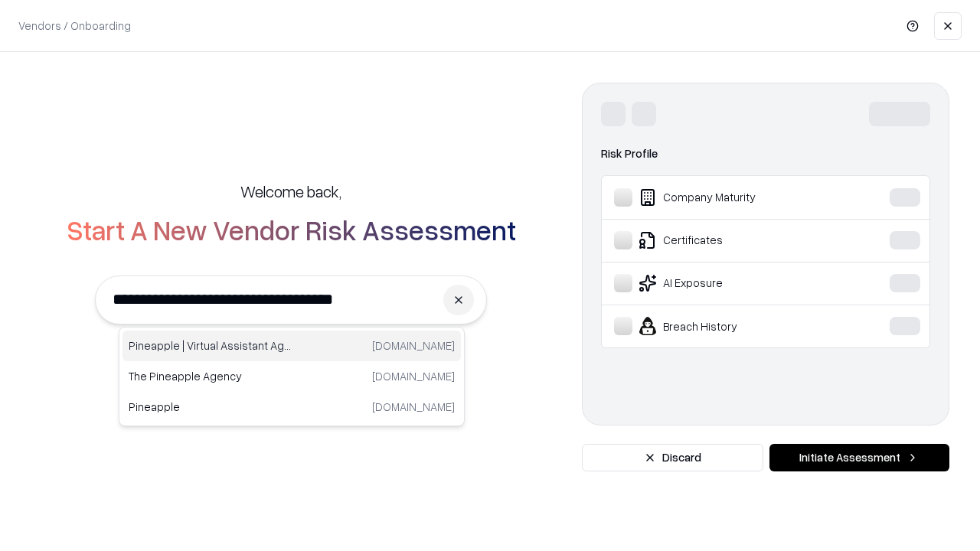  Describe the element at coordinates (210, 376) in the screenshot. I see `p: The Pineapple Agency` at that location.